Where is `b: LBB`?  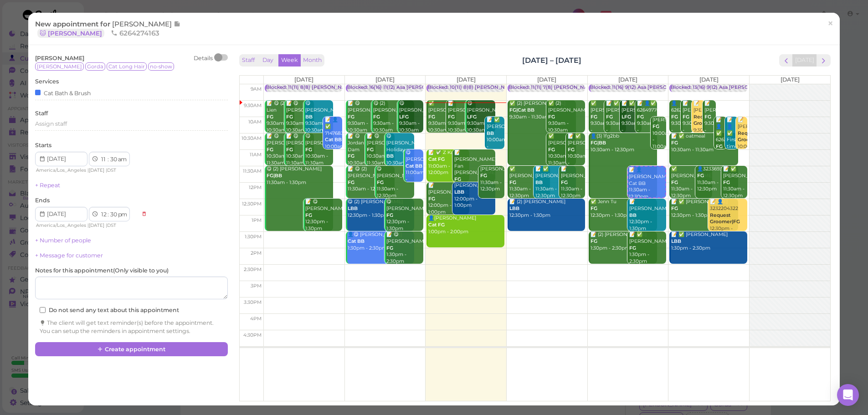
b: LBB is located at coordinates (676, 241).